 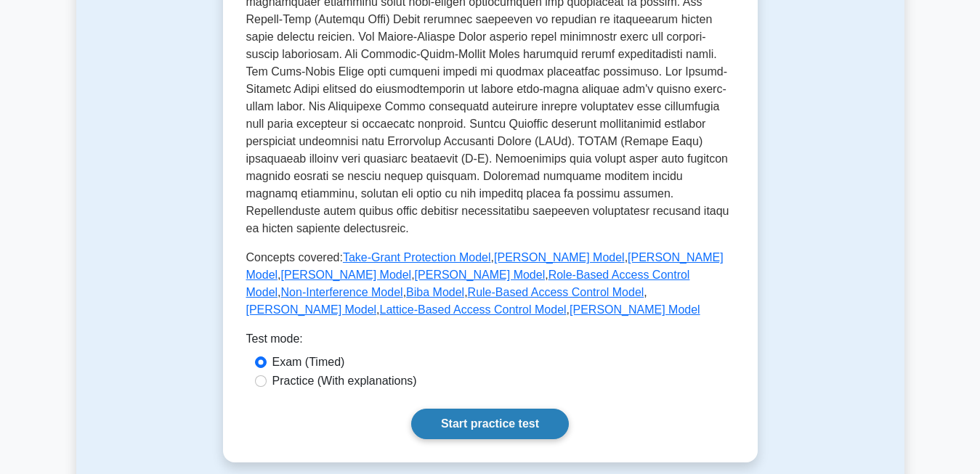 I want to click on label: Practice (With explanations), so click(x=344, y=381).